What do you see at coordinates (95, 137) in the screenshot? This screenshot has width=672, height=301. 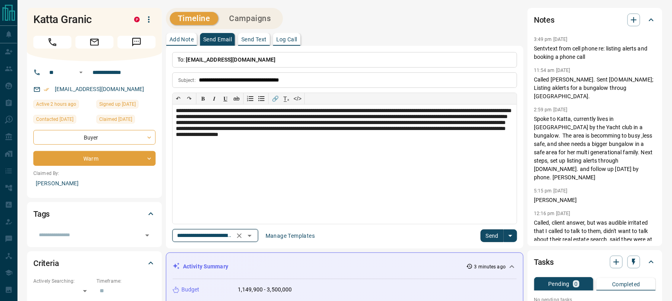 I see `div: Buyer` at bounding box center [95, 137].